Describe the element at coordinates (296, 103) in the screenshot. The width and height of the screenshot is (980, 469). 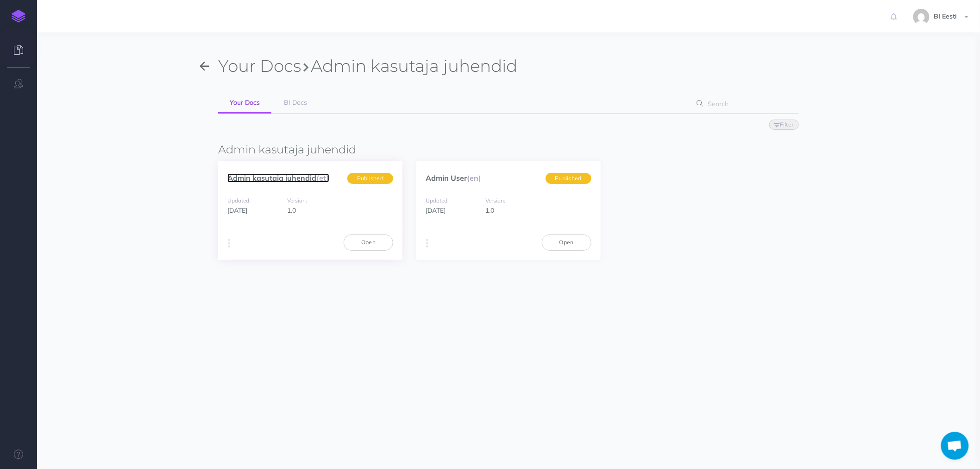
I see `a: BI Docs` at that location.